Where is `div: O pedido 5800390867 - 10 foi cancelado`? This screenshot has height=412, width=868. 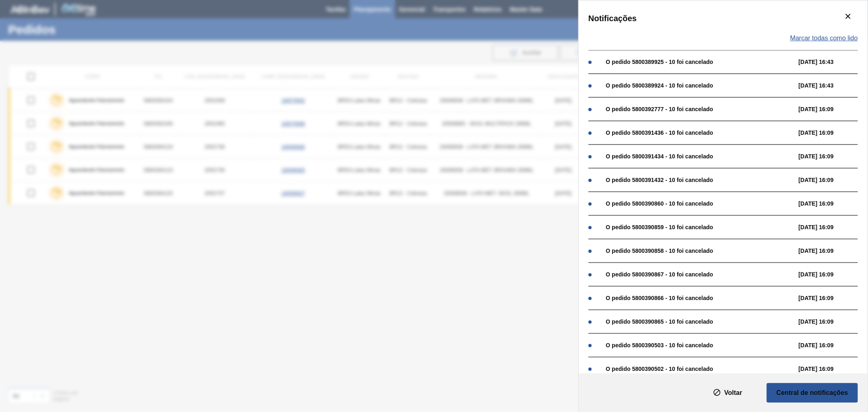 div: O pedido 5800390867 - 10 foi cancelado is located at coordinates (700, 274).